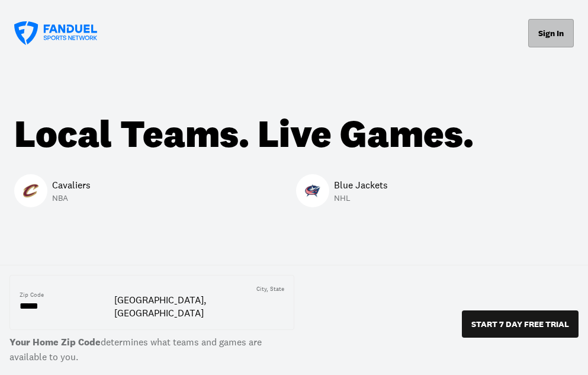  I want to click on a: FanDuel Sports Network, so click(56, 33).